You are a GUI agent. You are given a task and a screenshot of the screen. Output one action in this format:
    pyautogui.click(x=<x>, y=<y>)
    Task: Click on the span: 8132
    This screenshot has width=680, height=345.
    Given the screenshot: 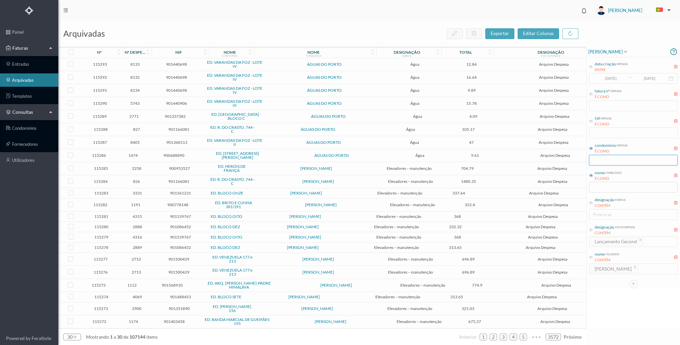 What is the action you would take?
    pyautogui.click(x=135, y=77)
    